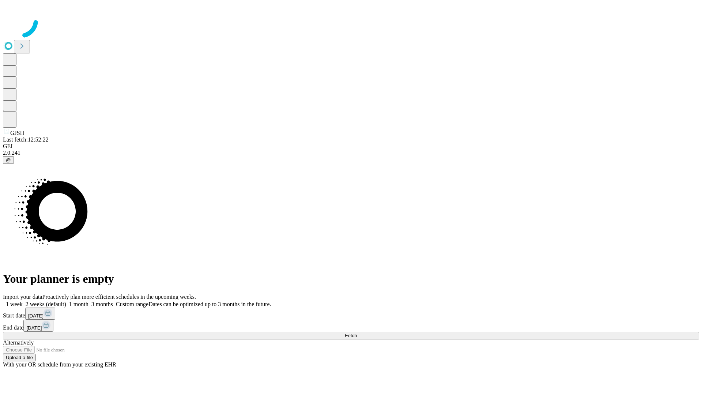 This screenshot has height=395, width=702. I want to click on span: With your OR schedule from your existing EHR, so click(60, 364).